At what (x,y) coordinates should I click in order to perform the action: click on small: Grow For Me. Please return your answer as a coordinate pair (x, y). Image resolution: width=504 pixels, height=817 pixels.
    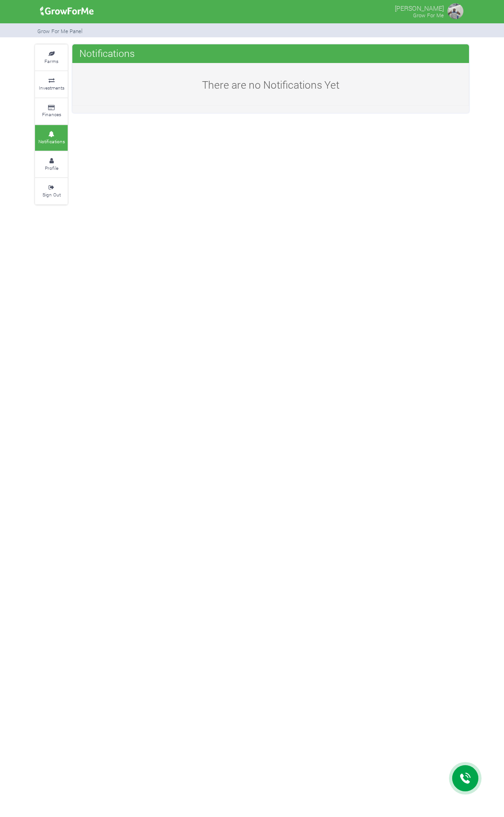
    Looking at the image, I should click on (429, 15).